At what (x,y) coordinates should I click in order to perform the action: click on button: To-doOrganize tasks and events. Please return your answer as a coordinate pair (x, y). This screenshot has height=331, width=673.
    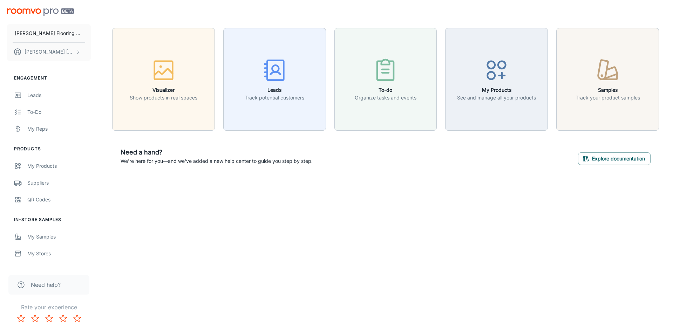
    Looking at the image, I should click on (386, 79).